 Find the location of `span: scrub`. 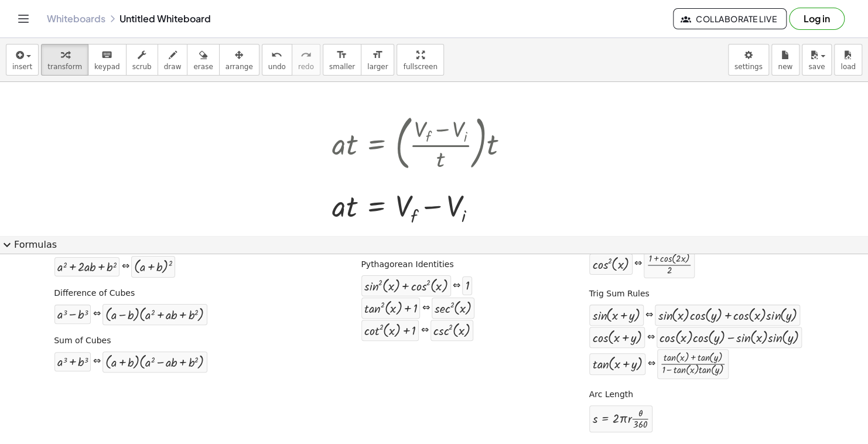

span: scrub is located at coordinates (142, 67).